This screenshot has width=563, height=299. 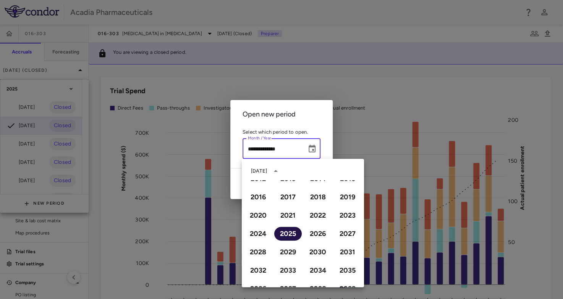 I want to click on button: 2023, so click(x=348, y=216).